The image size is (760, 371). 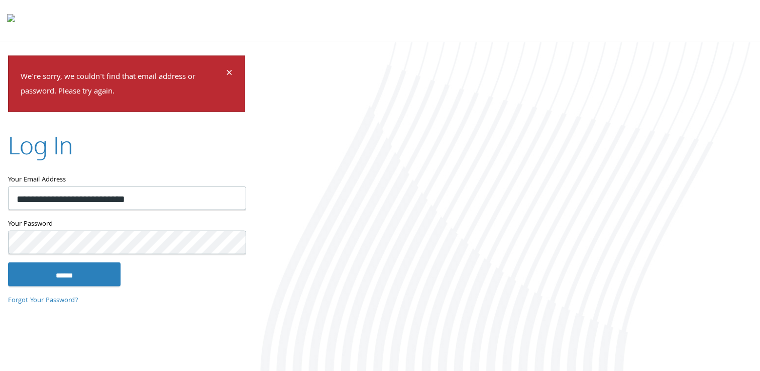 What do you see at coordinates (123, 85) in the screenshot?
I see `p: We're sorry, we couldn't find that email address or password. Please try again.` at bounding box center [123, 85].